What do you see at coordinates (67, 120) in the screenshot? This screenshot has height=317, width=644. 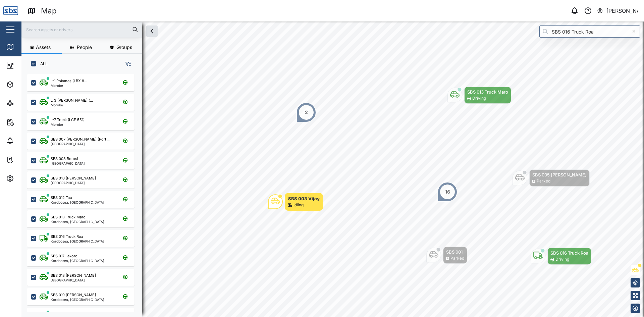 I see `div: L-7 Truck (LCE 551)` at bounding box center [67, 120].